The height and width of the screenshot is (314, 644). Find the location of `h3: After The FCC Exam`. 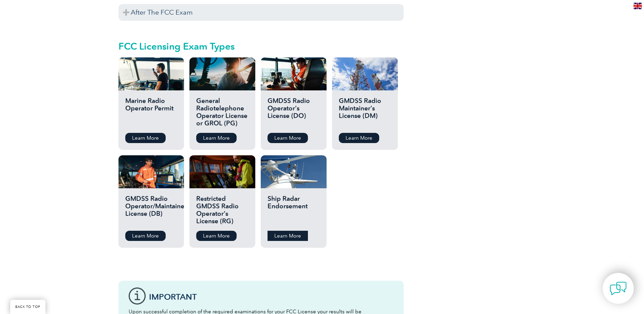

h3: After The FCC Exam is located at coordinates (261, 12).